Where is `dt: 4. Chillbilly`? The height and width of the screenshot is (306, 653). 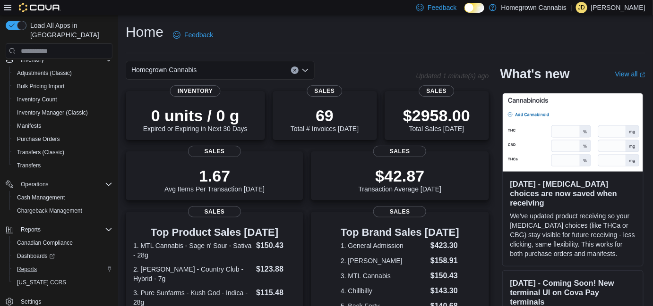
dt: 4. Chillbilly is located at coordinates (383, 291).